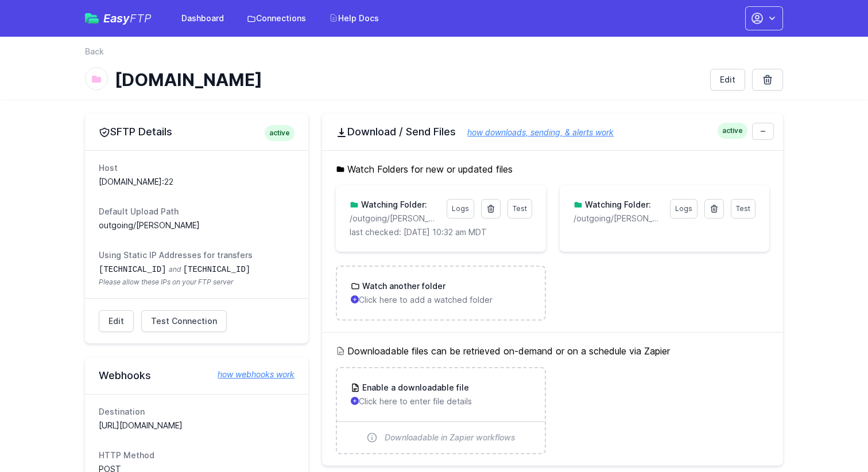 The height and width of the screenshot is (472, 868). What do you see at coordinates (203, 18) in the screenshot?
I see `a: Dashboard` at bounding box center [203, 18].